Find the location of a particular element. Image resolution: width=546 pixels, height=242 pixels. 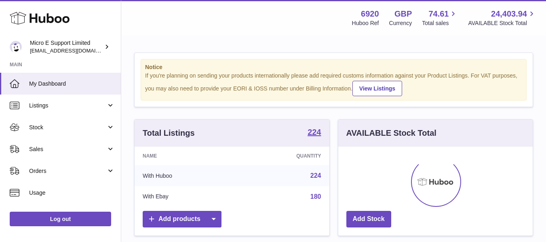

span: Sales is located at coordinates (67, 149).